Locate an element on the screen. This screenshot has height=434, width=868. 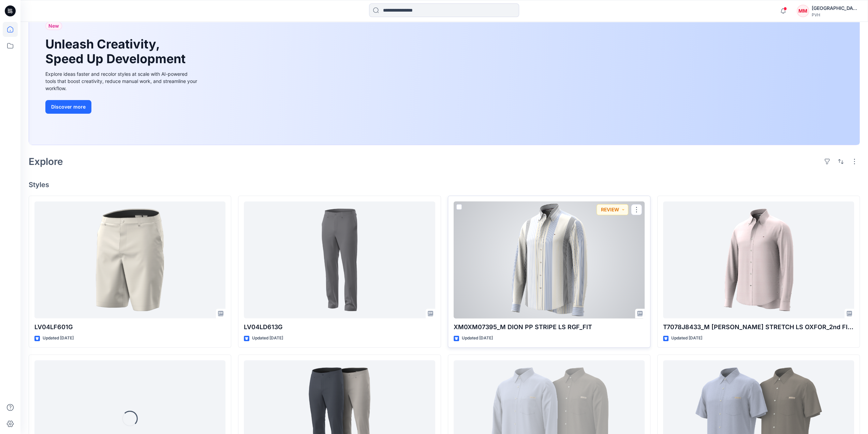
a: XM0XM07395_M DION PP STRIPE LS RGF_FIT is located at coordinates (549, 260).